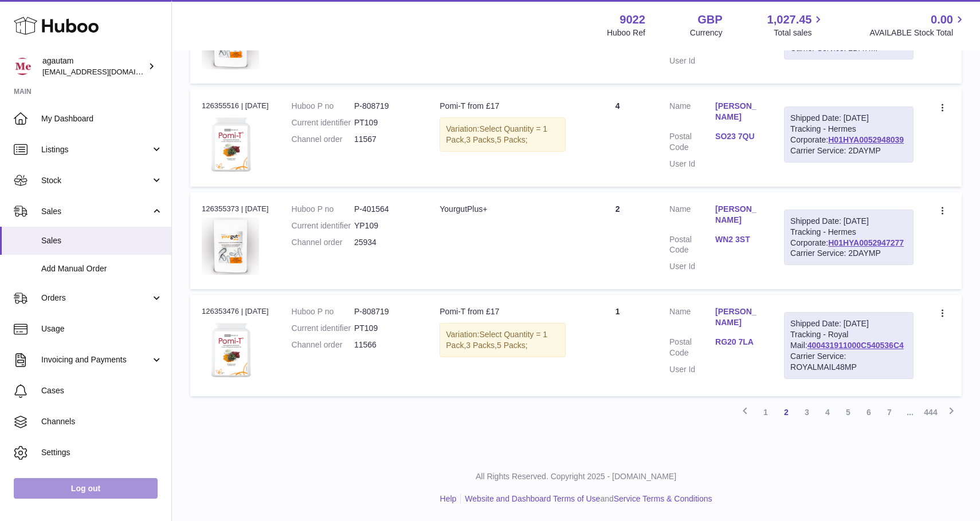  What do you see at coordinates (799, 33) in the screenshot?
I see `span: Total sales` at bounding box center [799, 33].